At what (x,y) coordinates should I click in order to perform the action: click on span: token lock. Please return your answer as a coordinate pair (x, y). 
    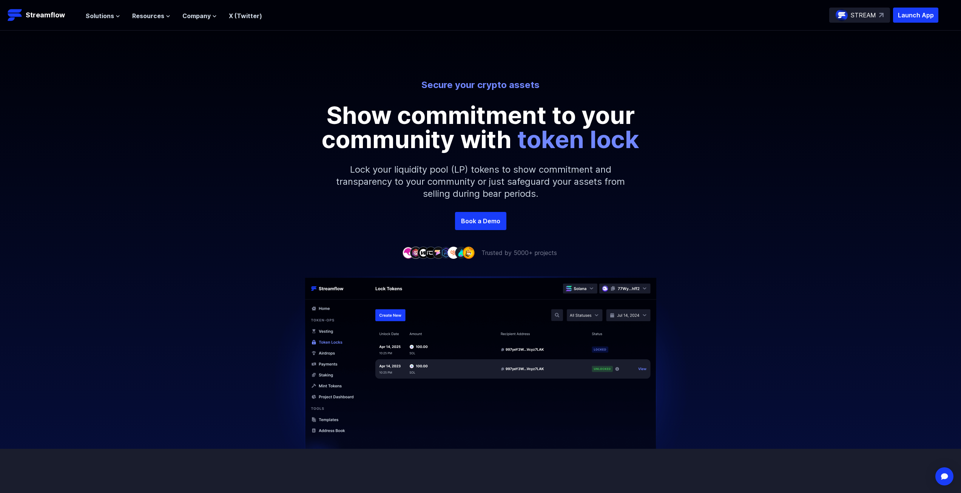
    Looking at the image, I should click on (578, 139).